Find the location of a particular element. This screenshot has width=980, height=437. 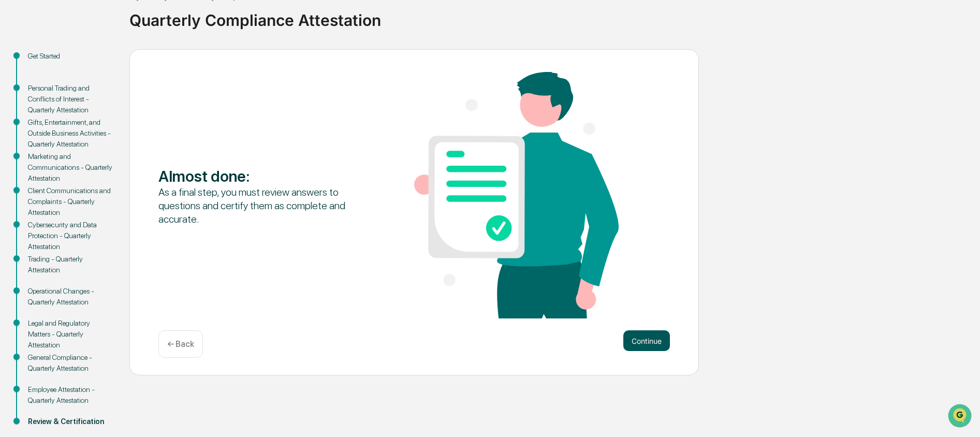

div: Legal and Regulatory Matters - Quarterly Attestation is located at coordinates (70, 334).